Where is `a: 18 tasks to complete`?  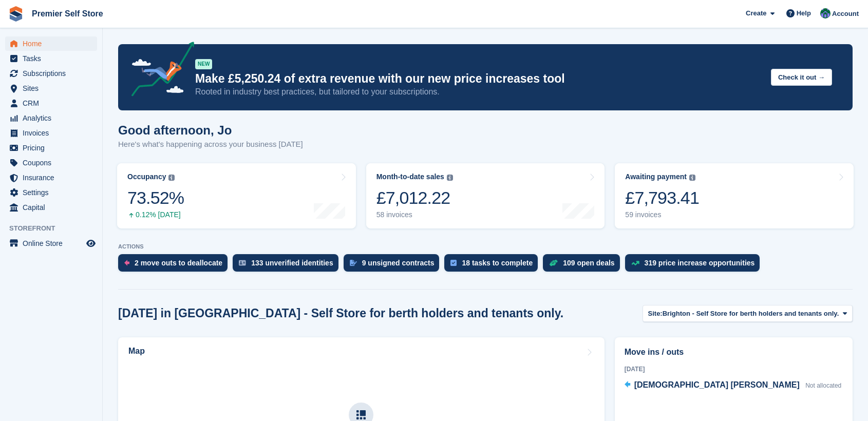 a: 18 tasks to complete is located at coordinates (494, 266).